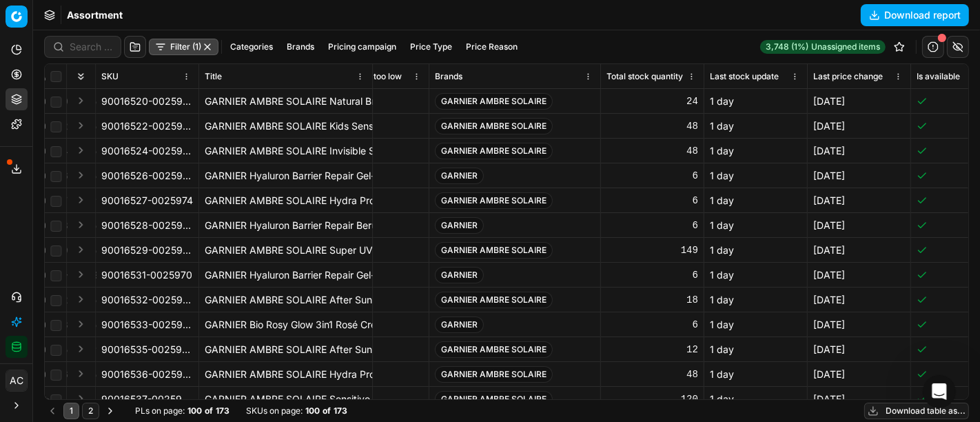 The image size is (980, 422). What do you see at coordinates (285, 325) in the screenshot?
I see `div: GARNIER Bio Rosy Glow 3in1 Rosé Creme Gesichtscreme 50 ml` at bounding box center [285, 325].